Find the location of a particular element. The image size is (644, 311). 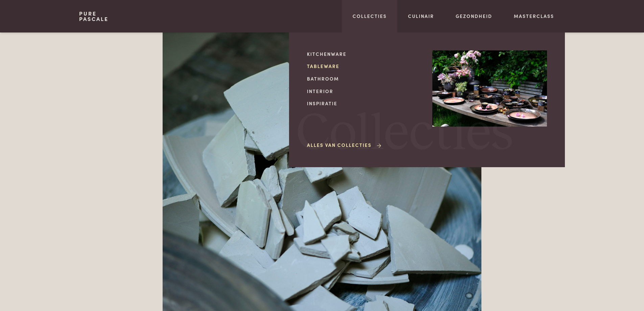

span: Collecties is located at coordinates (405, 133).